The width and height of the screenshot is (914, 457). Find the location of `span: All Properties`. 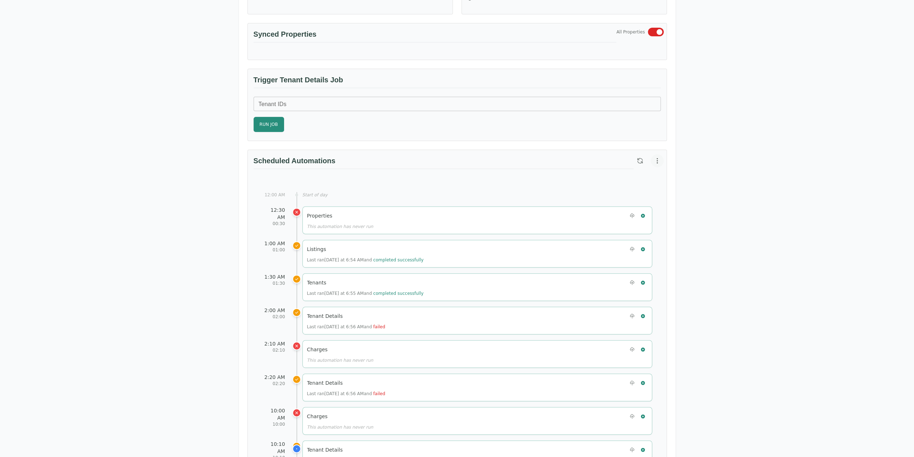

span: All Properties is located at coordinates (630, 32).